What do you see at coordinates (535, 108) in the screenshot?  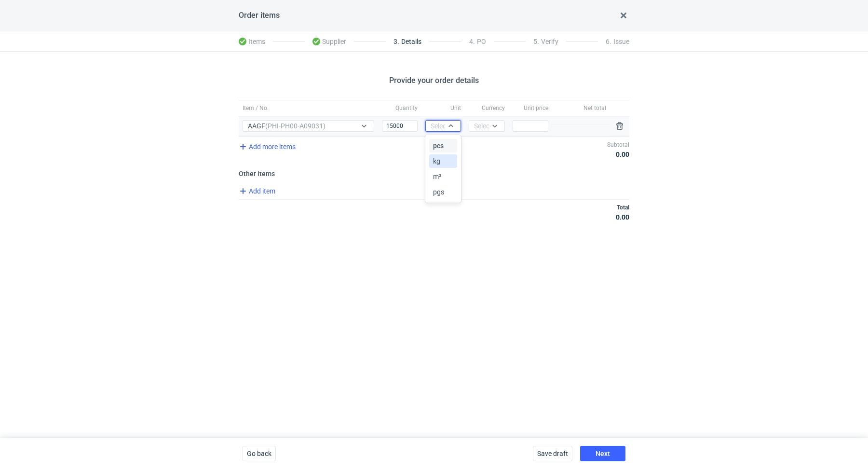 I see `span: Unit price` at bounding box center [535, 108].